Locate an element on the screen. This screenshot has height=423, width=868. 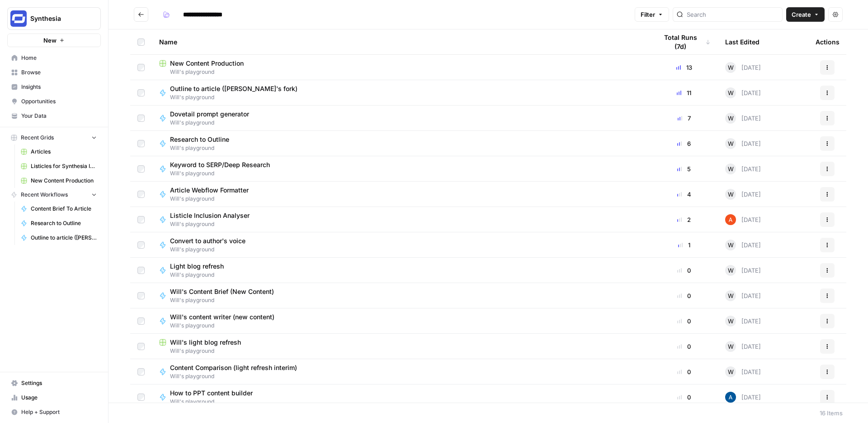
img: Synthesia Logo is located at coordinates (18, 18).